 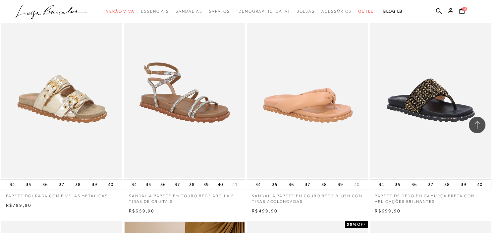 What do you see at coordinates (430, 197) in the screenshot?
I see `a: PAPETE DE DEDO EM CAMURÇA PRETA COM APLICAÇÕES BRILHANTES` at bounding box center [430, 197].